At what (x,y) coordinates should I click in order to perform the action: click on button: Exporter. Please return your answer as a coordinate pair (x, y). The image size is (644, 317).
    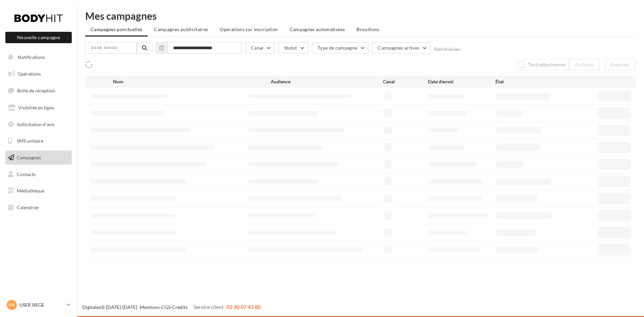
    Looking at the image, I should click on (620, 65).